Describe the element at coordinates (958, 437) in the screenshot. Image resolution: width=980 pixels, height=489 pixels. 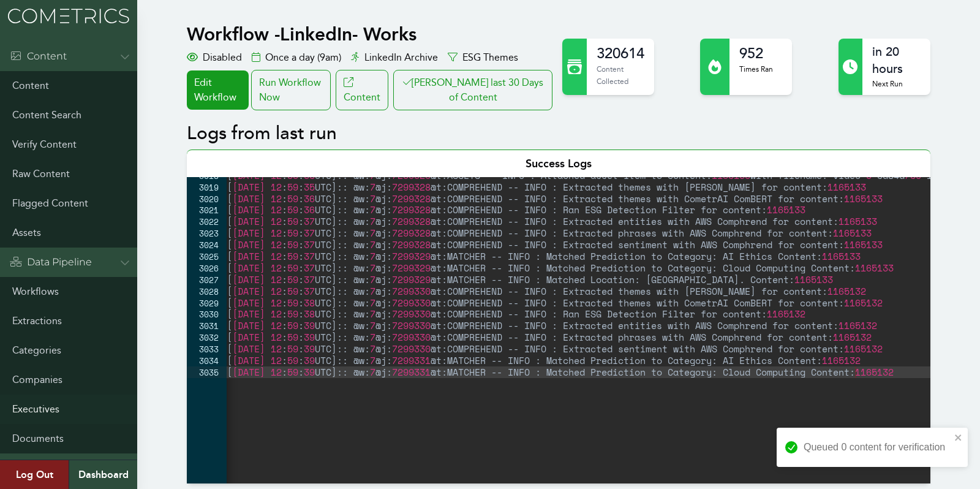
I see `button: close` at that location.